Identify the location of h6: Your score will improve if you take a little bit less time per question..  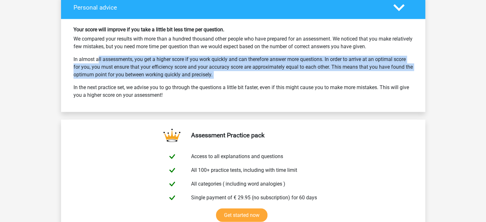
(243, 29).